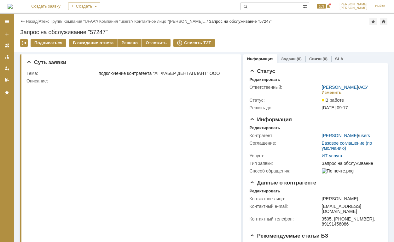 Image resolution: width=394 pixels, height=242 pixels. Describe the element at coordinates (262, 71) in the screenshot. I see `span: Статус` at that location.